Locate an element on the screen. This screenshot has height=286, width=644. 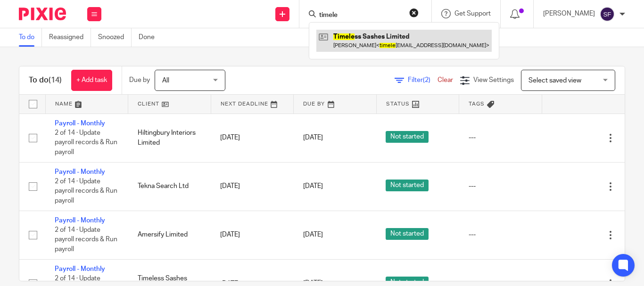
span: (14) is located at coordinates (55, 80).